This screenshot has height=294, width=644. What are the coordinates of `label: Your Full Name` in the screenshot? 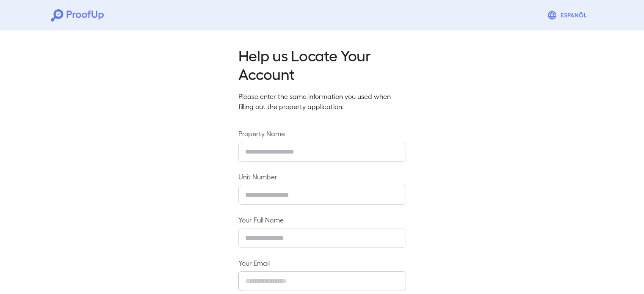 It's located at (322, 220).